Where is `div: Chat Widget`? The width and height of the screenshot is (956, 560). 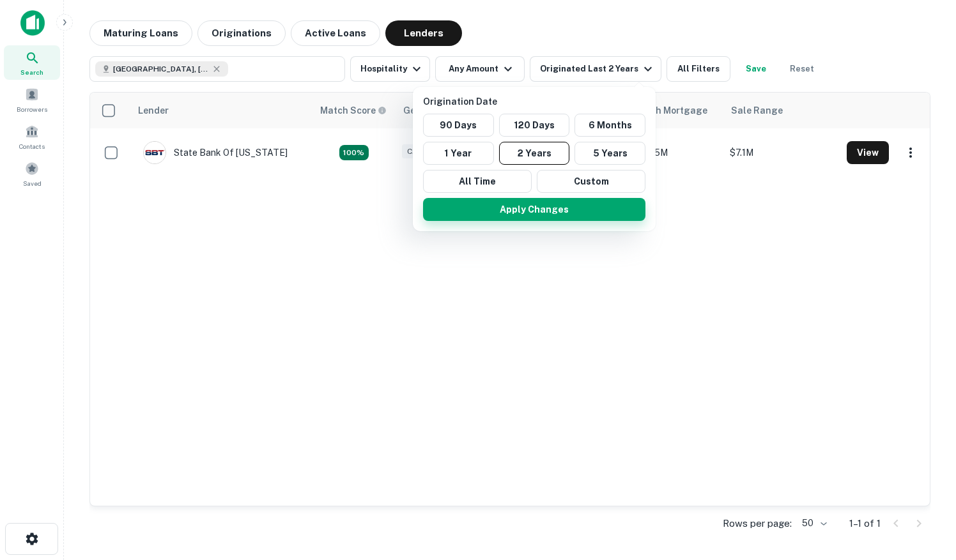 div: Chat Widget is located at coordinates (924, 489).